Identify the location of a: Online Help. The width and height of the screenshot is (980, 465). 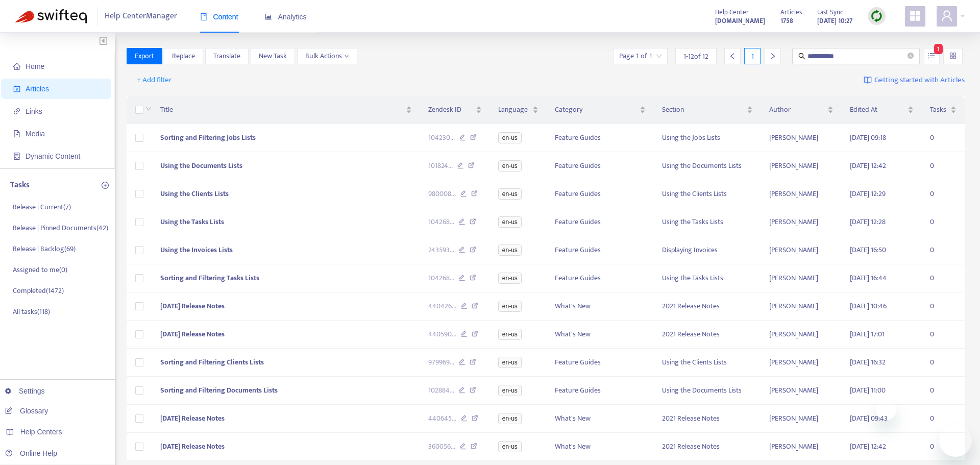
(31, 454).